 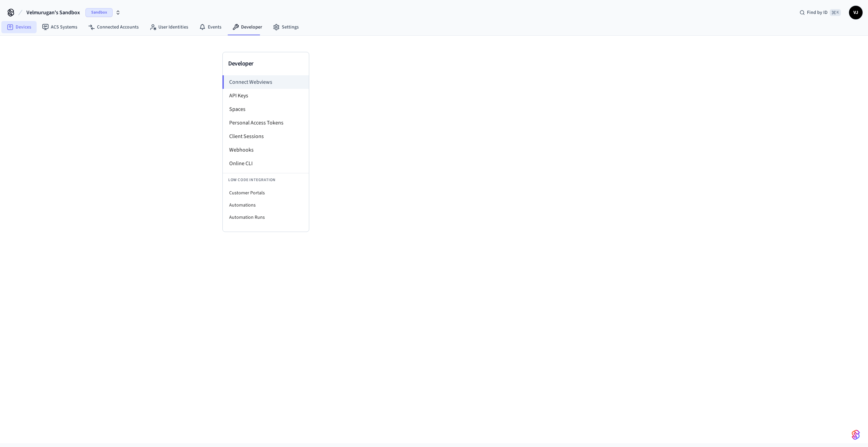 I want to click on li: Spaces, so click(x=266, y=109).